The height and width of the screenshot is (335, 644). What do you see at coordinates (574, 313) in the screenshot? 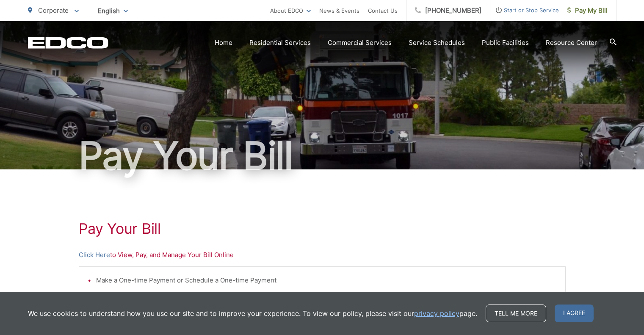
I see `span: I agree` at bounding box center [574, 313].